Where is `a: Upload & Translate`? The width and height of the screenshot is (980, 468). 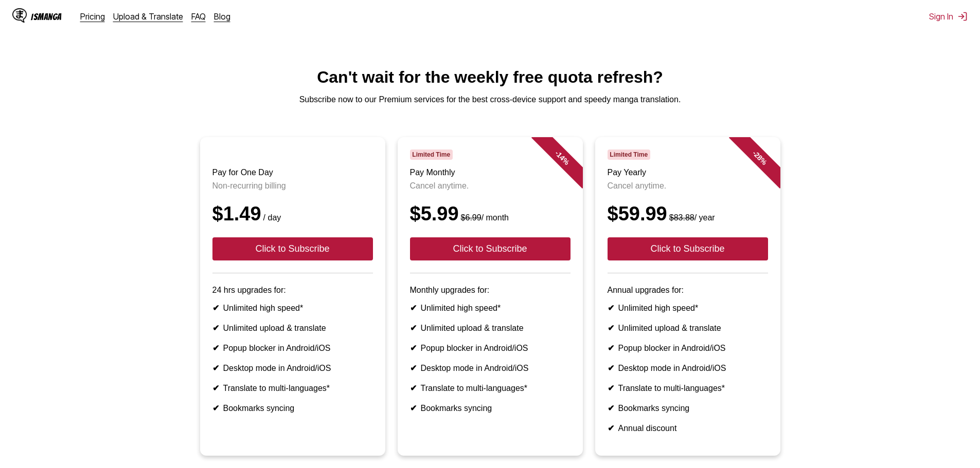
a: Upload & Translate is located at coordinates (148, 17).